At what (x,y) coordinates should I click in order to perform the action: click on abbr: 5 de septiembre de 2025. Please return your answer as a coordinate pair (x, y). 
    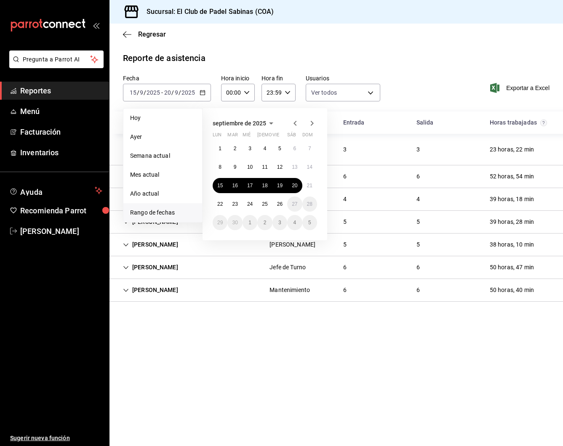
    Looking at the image, I should click on (280, 149).